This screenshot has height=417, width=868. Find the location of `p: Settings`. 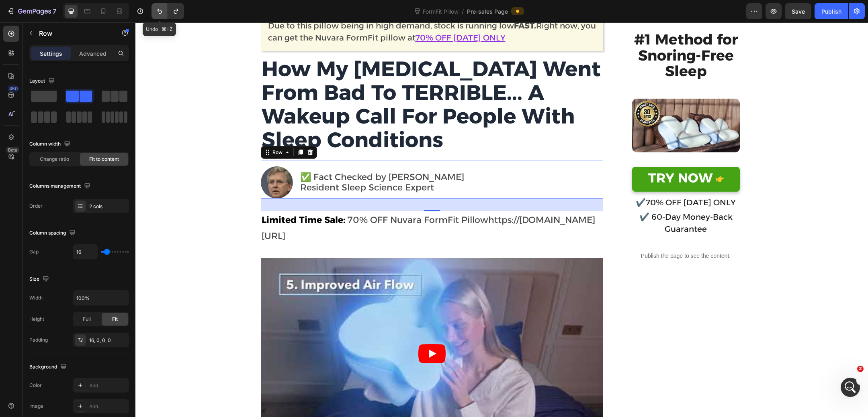

p: Settings is located at coordinates (51, 53).